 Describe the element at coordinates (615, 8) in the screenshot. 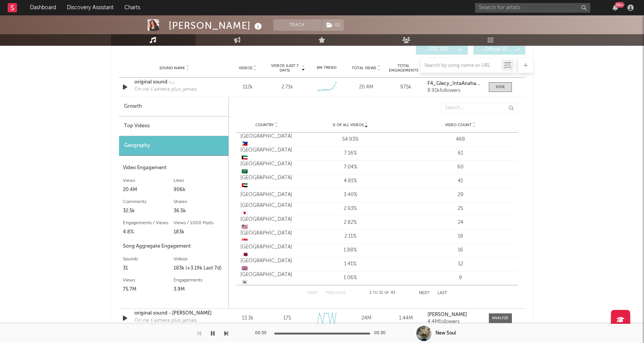

I see `button: 99+` at that location.